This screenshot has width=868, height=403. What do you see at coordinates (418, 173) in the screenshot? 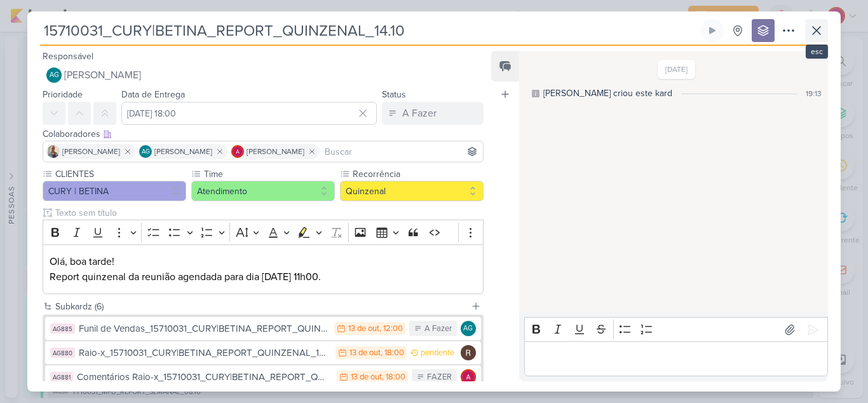
I see `label: Recorrência` at bounding box center [418, 173].